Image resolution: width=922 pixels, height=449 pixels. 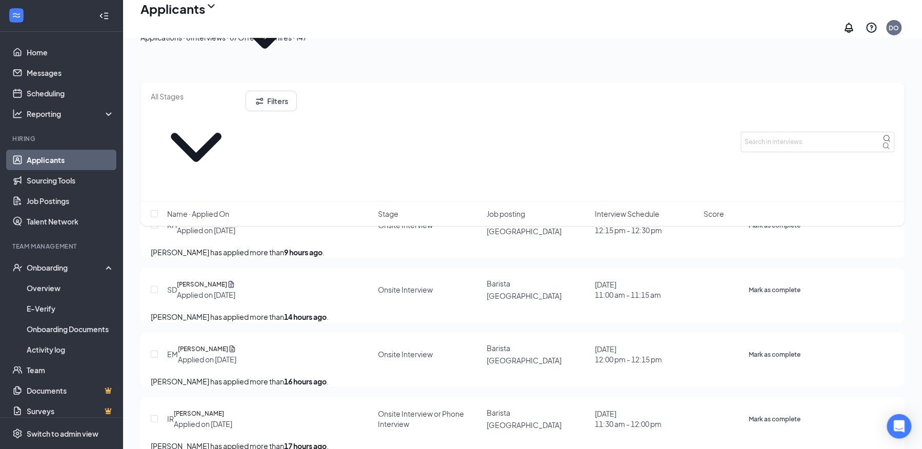 I want to click on a: Sourcing Tools, so click(x=70, y=180).